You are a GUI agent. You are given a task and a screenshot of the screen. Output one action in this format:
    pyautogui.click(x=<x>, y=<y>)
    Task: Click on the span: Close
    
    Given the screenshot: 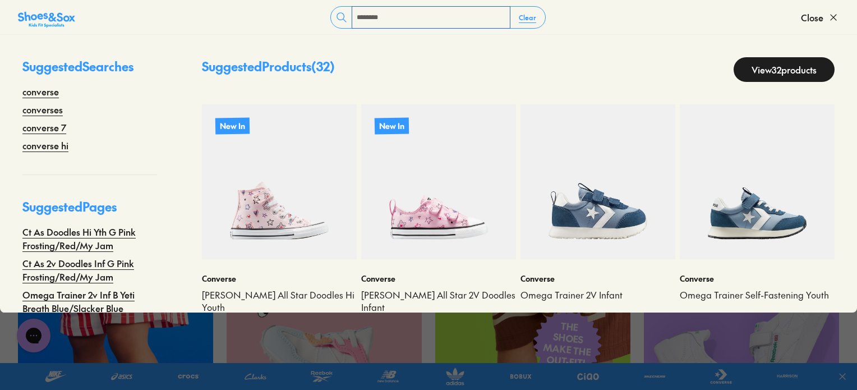 What is the action you would take?
    pyautogui.click(x=812, y=17)
    